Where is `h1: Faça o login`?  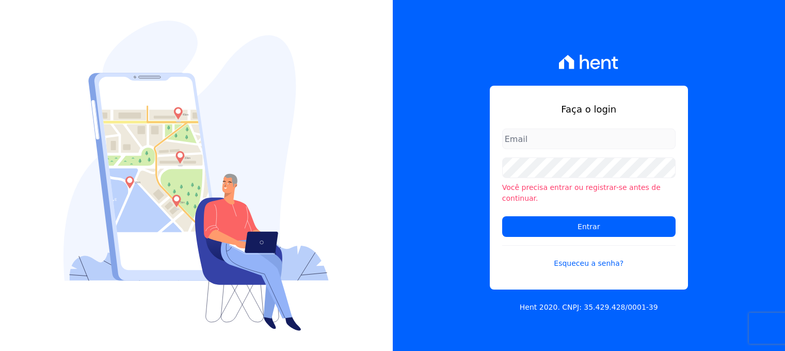 h1: Faça o login is located at coordinates (589, 109).